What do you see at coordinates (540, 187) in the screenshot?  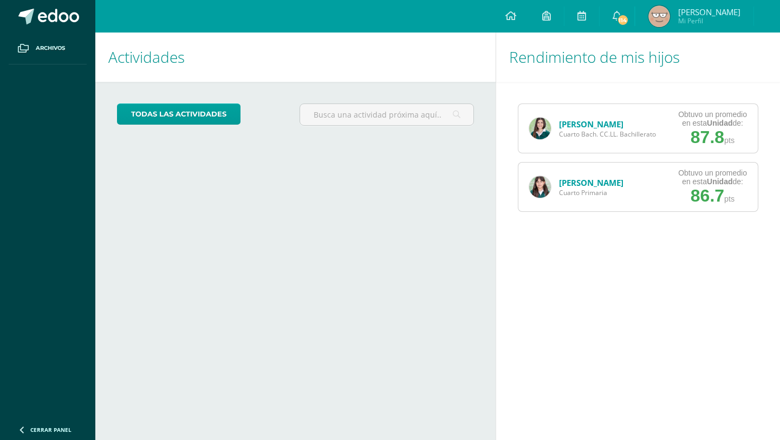 I see `img: 9435fac99daaf387d3138150106b6864.png` at bounding box center [540, 187].